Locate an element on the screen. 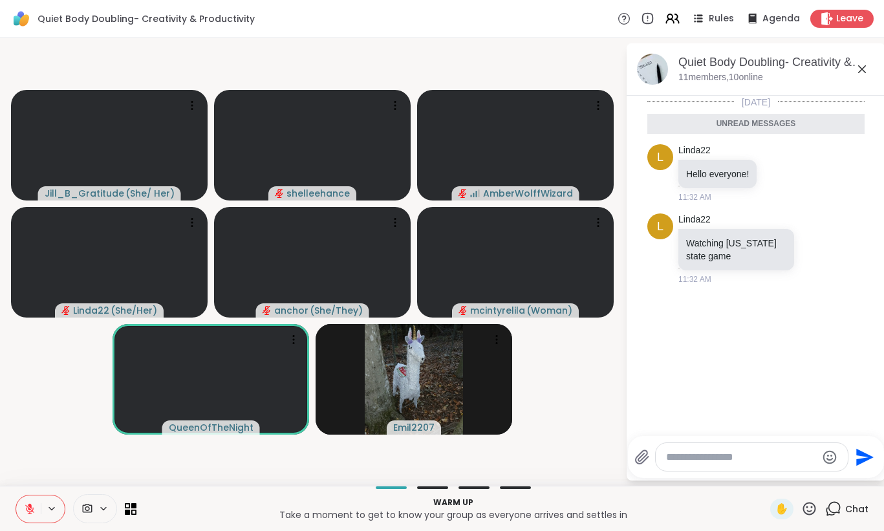  button: Send is located at coordinates (863, 457).